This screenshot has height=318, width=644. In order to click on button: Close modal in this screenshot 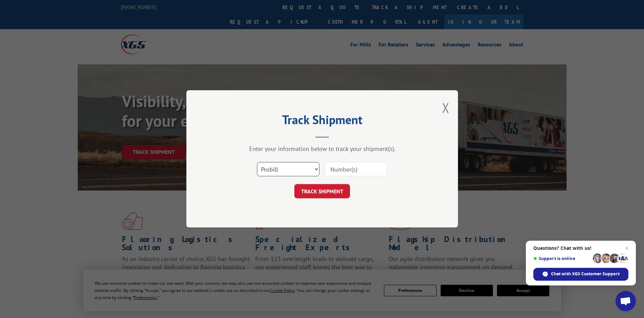, I will do `click(446, 107)`.